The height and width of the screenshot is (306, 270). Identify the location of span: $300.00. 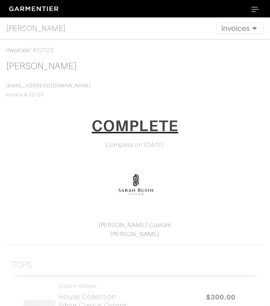
(220, 297).